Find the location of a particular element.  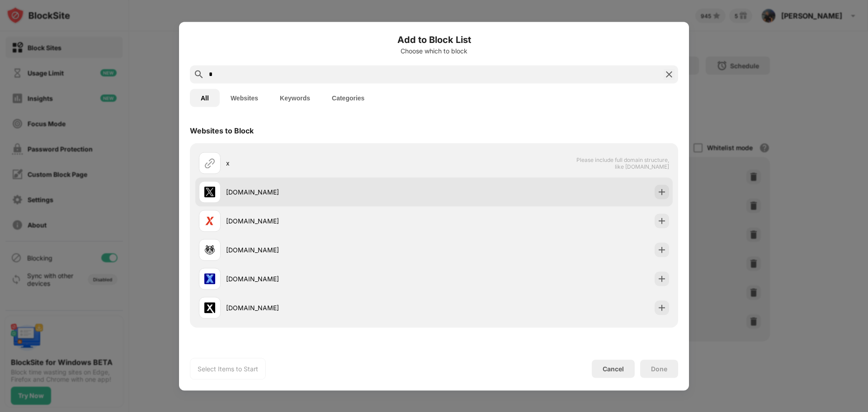

img: search-close is located at coordinates (669, 74).